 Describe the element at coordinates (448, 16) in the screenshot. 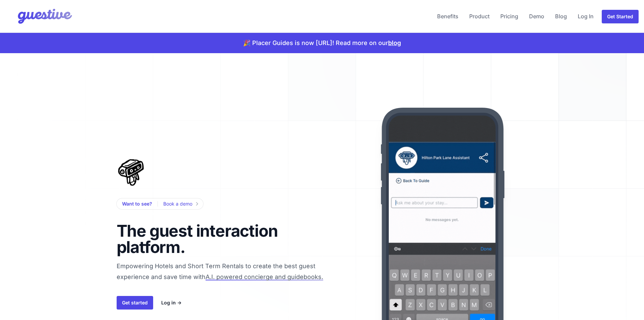

I see `a: Benefits` at that location.